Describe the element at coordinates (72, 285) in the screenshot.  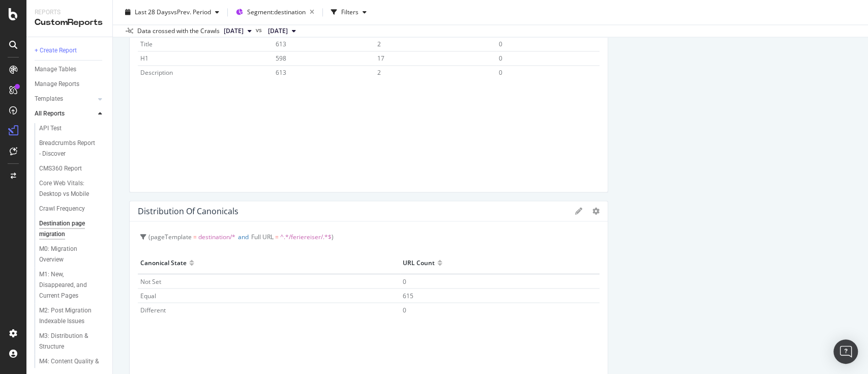
I see `a: M1: New, Disappeared, and Current Pages` at that location.